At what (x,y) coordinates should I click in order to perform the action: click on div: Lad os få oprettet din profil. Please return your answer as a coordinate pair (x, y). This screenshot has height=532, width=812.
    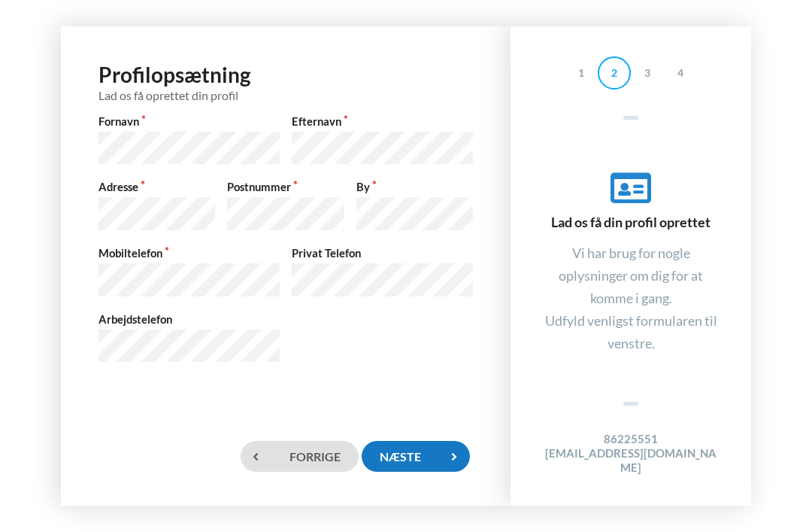
    Looking at the image, I should click on (286, 95).